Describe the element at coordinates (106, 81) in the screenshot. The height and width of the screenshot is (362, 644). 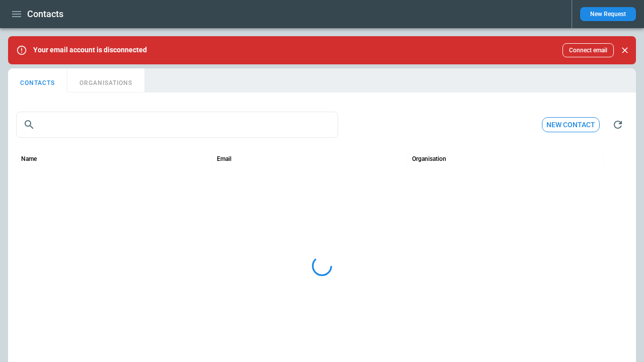
I see `button: ORGANISATIONS` at that location.